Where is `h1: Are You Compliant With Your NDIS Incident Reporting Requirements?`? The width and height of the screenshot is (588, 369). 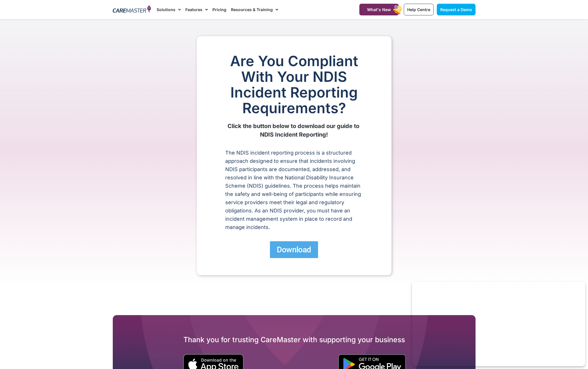 h1: Are You Compliant With Your NDIS Incident Reporting Requirements? is located at coordinates (294, 85).